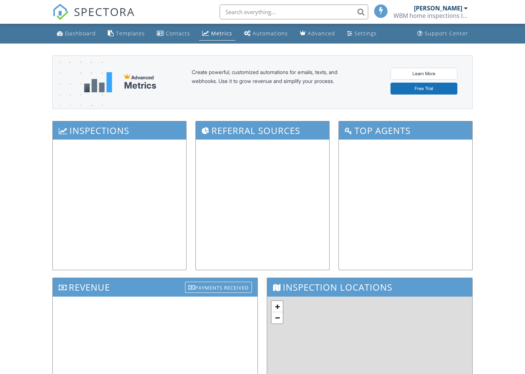 The width and height of the screenshot is (525, 374). Describe the element at coordinates (277, 306) in the screenshot. I see `a: Zoom in` at that location.